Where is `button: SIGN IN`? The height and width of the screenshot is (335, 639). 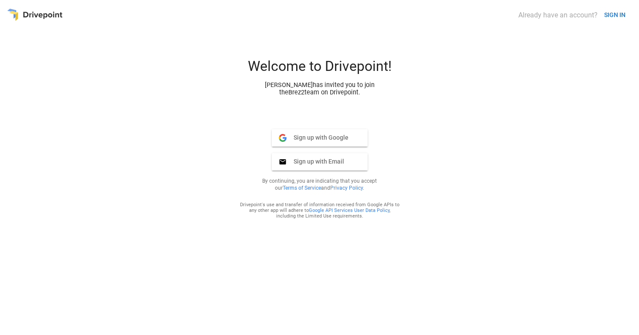 button: SIGN IN is located at coordinates (615, 15).